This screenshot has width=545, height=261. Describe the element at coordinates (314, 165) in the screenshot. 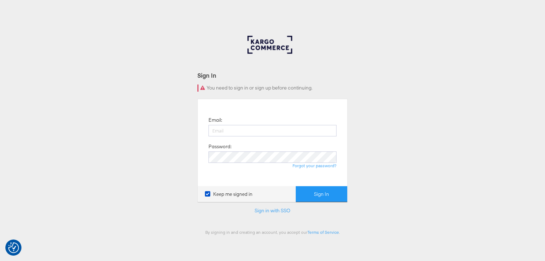

I see `a: Forgot your password?` at that location.